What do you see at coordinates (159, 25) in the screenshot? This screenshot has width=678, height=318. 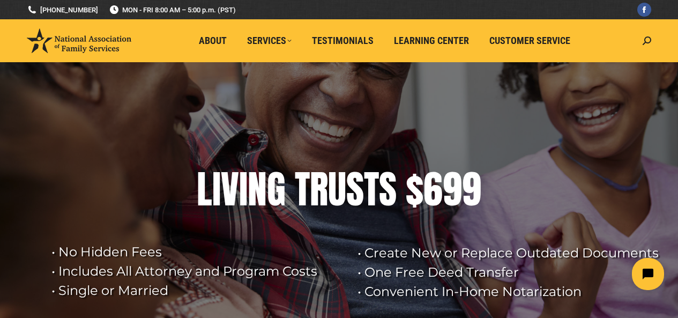 I see `button: Open chat widget` at bounding box center [159, 25].